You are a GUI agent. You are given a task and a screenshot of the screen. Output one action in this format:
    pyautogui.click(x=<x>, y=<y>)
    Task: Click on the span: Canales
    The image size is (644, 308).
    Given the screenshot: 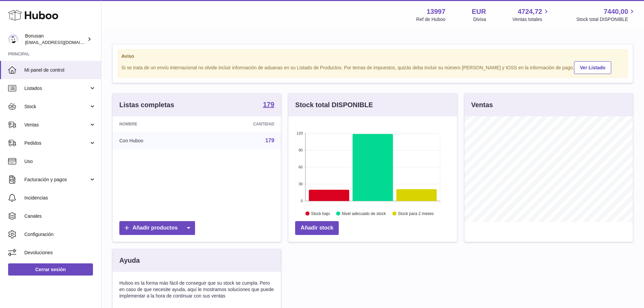 What is the action you would take?
    pyautogui.click(x=60, y=216)
    